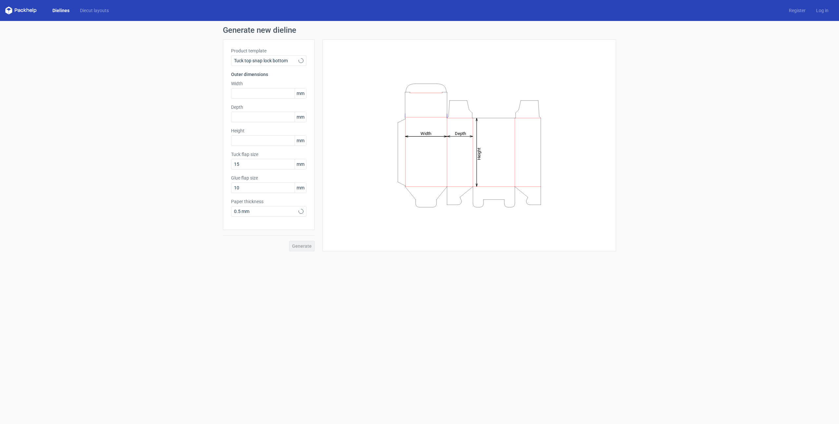 The width and height of the screenshot is (839, 424). I want to click on a: Register, so click(797, 10).